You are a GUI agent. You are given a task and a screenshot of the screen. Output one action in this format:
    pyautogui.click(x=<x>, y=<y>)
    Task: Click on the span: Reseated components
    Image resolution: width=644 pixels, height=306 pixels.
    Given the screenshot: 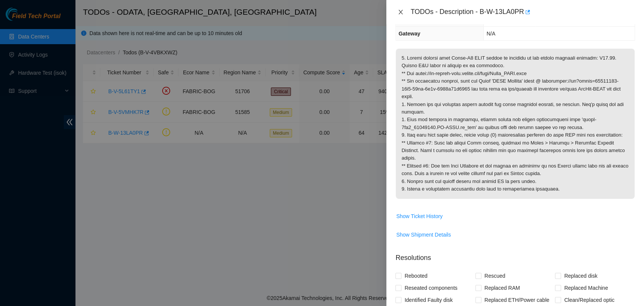 What is the action you would take?
    pyautogui.click(x=431, y=288)
    